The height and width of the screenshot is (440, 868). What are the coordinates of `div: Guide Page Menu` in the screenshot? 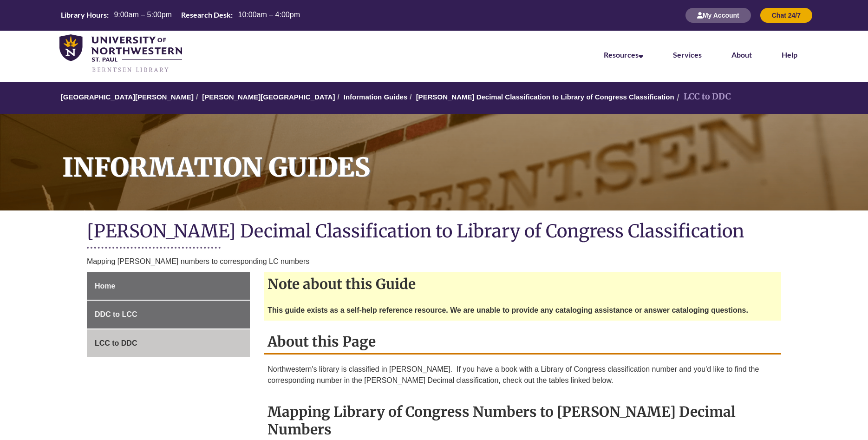 It's located at (168, 314).